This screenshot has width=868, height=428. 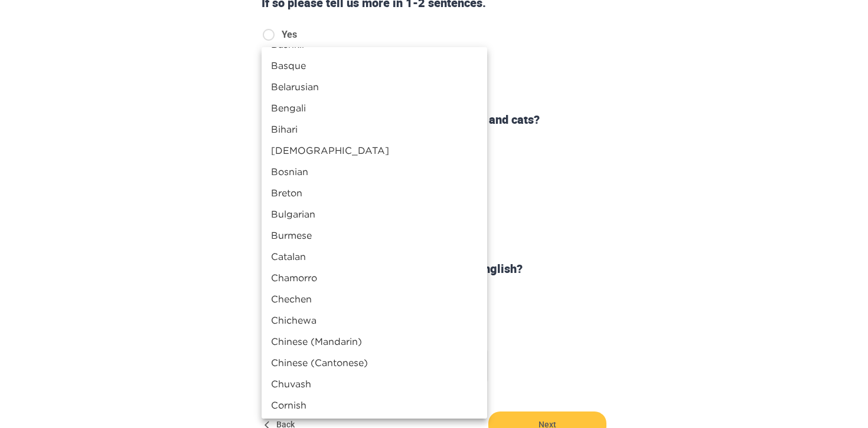 What do you see at coordinates (374, 405) in the screenshot?
I see `li: Cornish` at bounding box center [374, 405].